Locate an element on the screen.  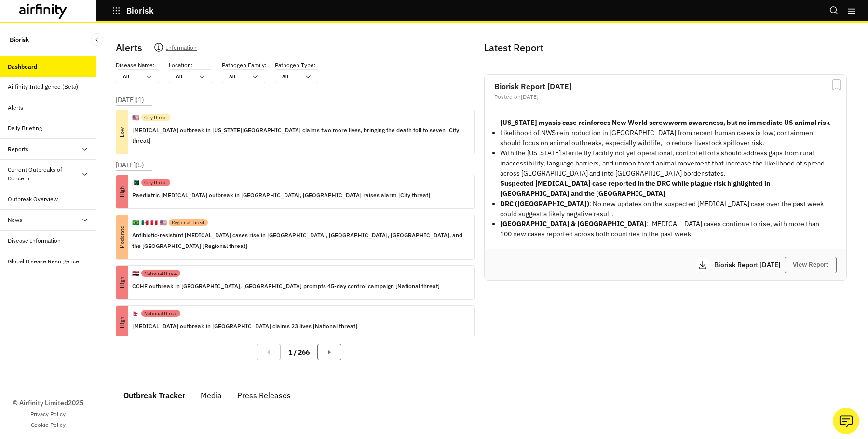
a: Privacy Policy is located at coordinates (48, 414).